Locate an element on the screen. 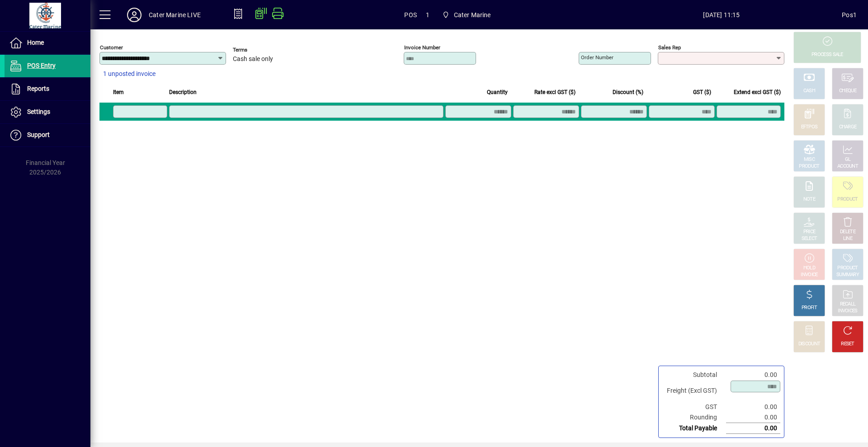 This screenshot has height=447, width=868. div: PROFIT is located at coordinates (809, 308).